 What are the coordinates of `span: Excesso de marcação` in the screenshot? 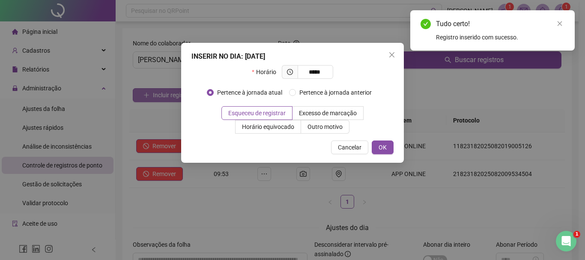 It's located at (328, 113).